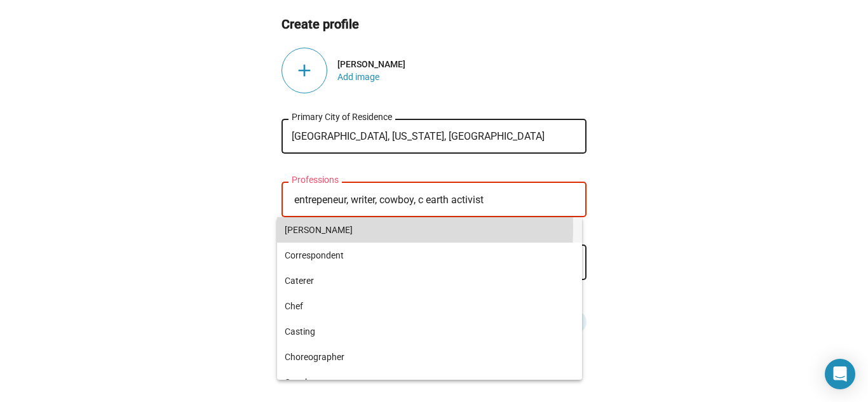 The height and width of the screenshot is (402, 868). I want to click on span: Coach, so click(430, 382).